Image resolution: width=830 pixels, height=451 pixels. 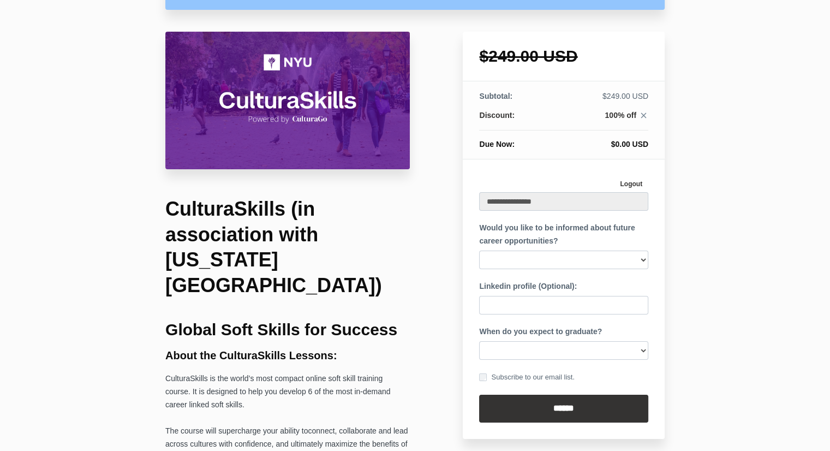 I want to click on td: $249.00 USD, so click(x=601, y=100).